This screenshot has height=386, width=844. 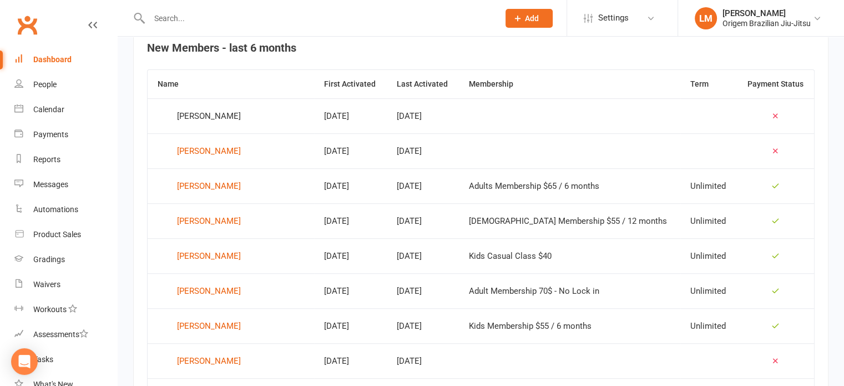 What do you see at coordinates (45, 84) in the screenshot?
I see `div: People` at bounding box center [45, 84].